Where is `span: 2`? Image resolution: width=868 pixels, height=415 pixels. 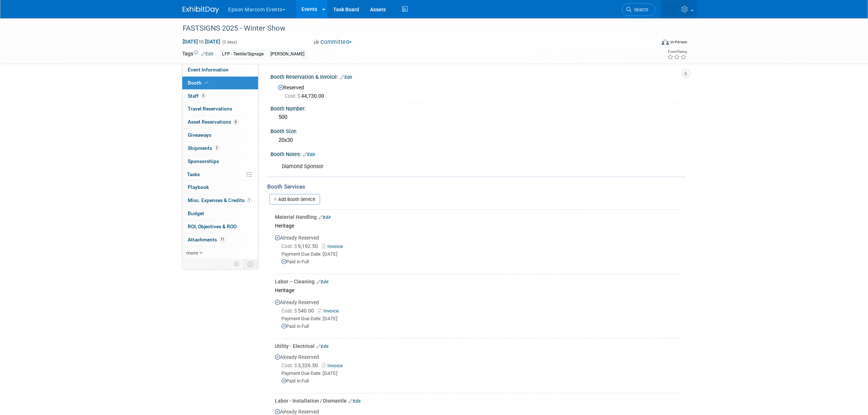 span: 2 is located at coordinates (217, 147).